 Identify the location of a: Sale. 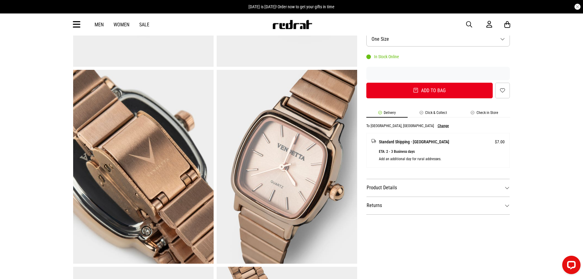
(144, 24).